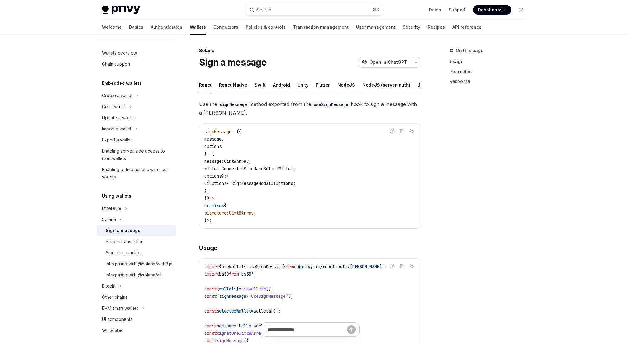  What do you see at coordinates (137, 230) in the screenshot?
I see `a: Sign a message` at bounding box center [137, 230].